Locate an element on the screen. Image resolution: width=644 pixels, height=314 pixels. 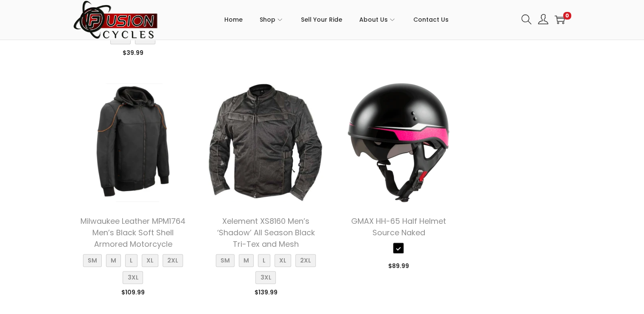
span: Sell Your Ride is located at coordinates (321, 19).